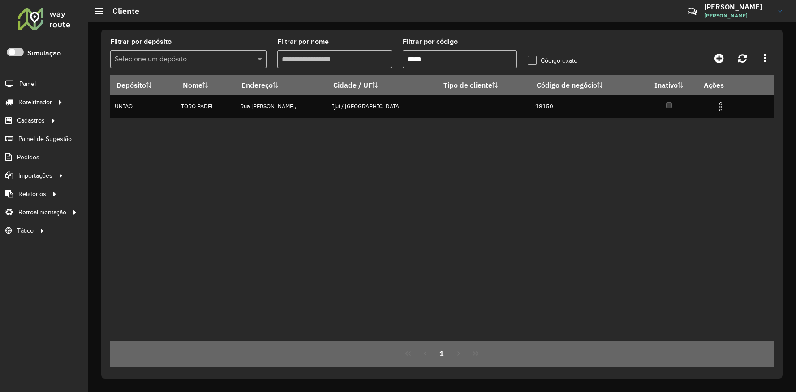  What do you see at coordinates (143, 85) in the screenshot?
I see `th: Depósito` at bounding box center [143, 85].